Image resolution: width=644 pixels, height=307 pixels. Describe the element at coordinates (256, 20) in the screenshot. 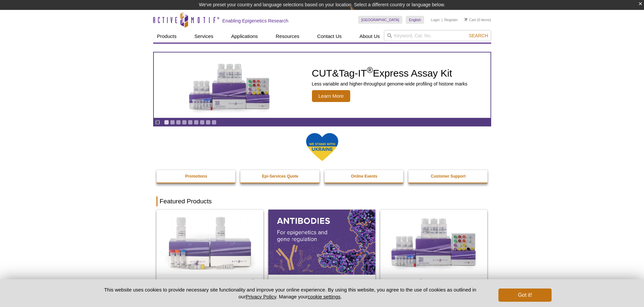

I see `h2: Enabling Epigenetics Research` at that location.